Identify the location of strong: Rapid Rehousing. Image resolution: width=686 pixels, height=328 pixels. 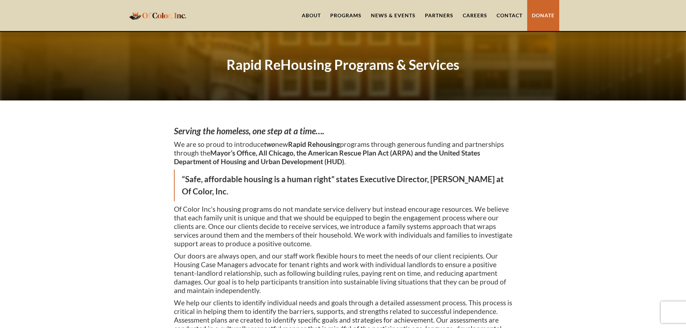
(314, 144).